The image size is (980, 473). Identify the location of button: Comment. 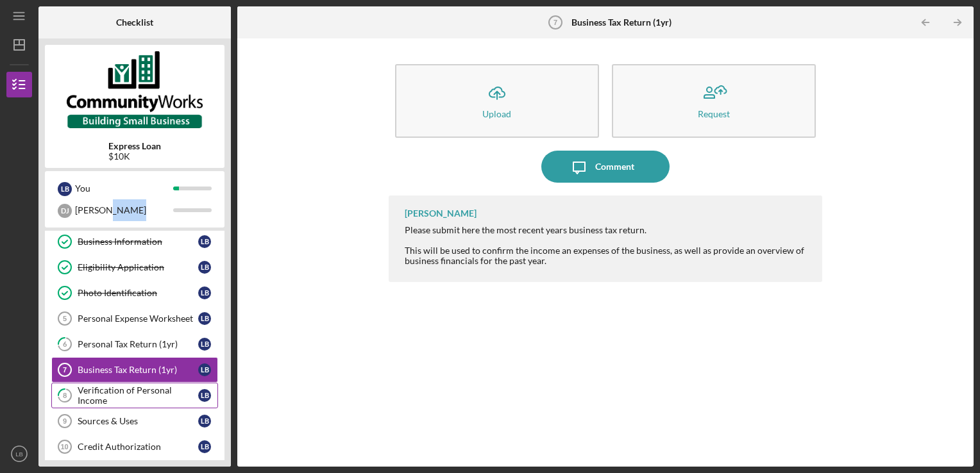
(606, 166).